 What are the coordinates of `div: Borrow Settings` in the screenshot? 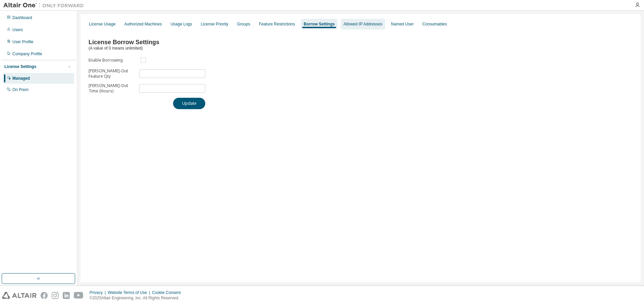 It's located at (319, 24).